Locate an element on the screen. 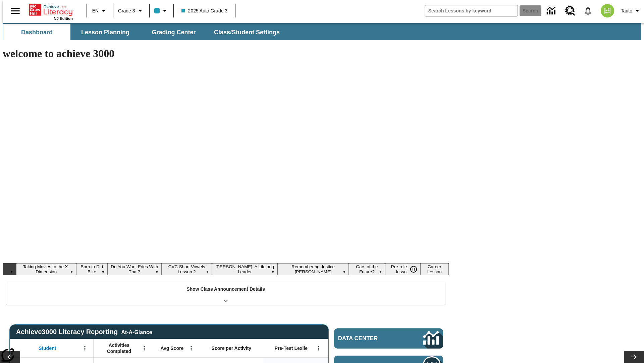  button: Lesson Planning is located at coordinates (105, 32).